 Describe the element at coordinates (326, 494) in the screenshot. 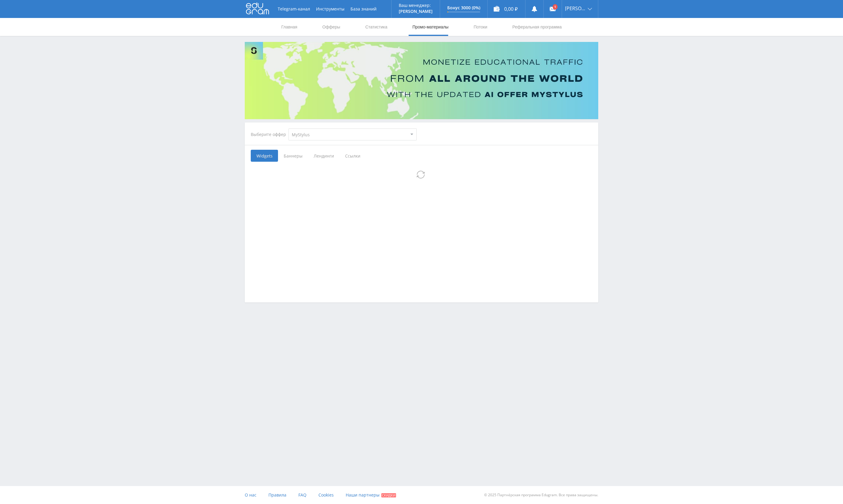

I see `span: Cookies` at that location.